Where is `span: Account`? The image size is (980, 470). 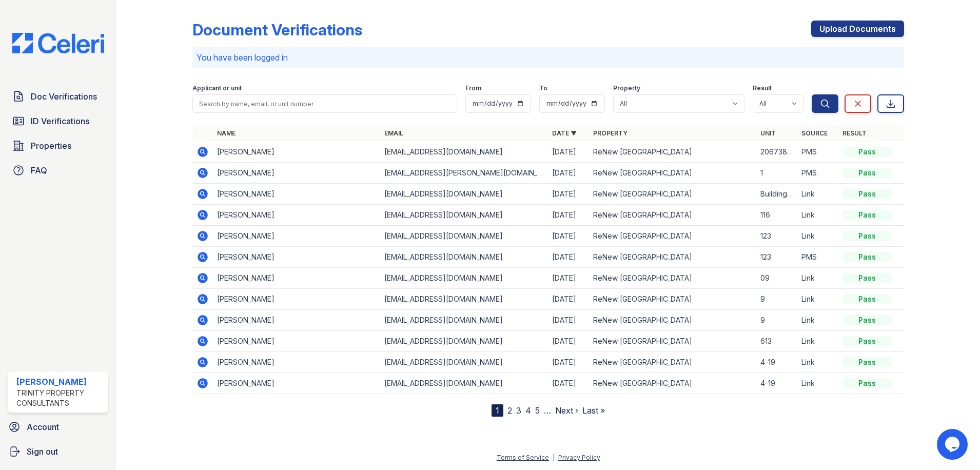
span: Account is located at coordinates (42, 427).